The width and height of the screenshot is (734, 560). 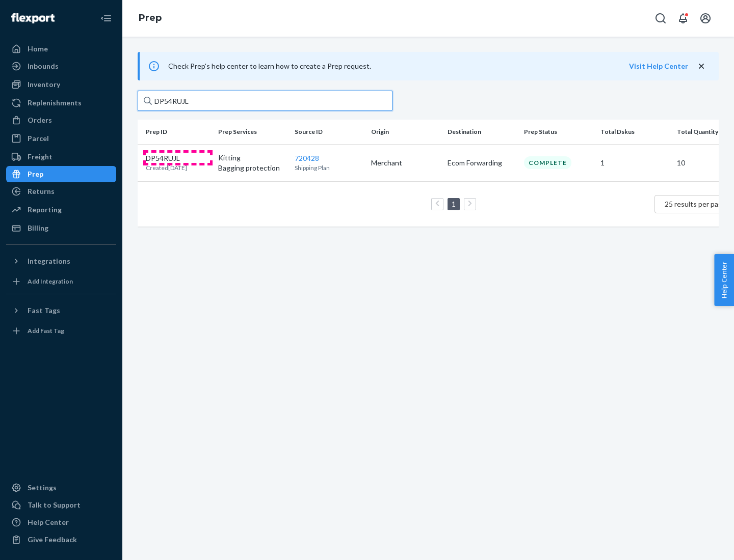 What do you see at coordinates (724, 280) in the screenshot?
I see `span: Help Center` at bounding box center [724, 280].